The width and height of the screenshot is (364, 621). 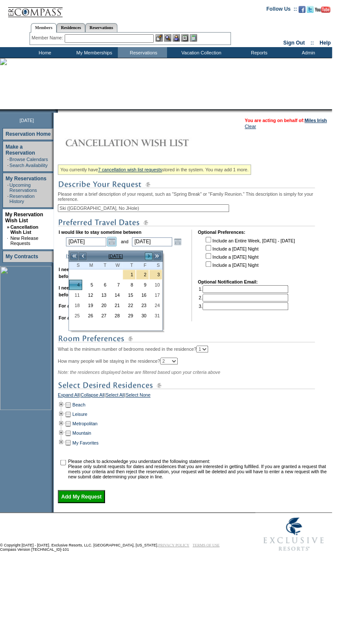 What do you see at coordinates (88, 305) in the screenshot?
I see `a: 19` at bounding box center [88, 305].